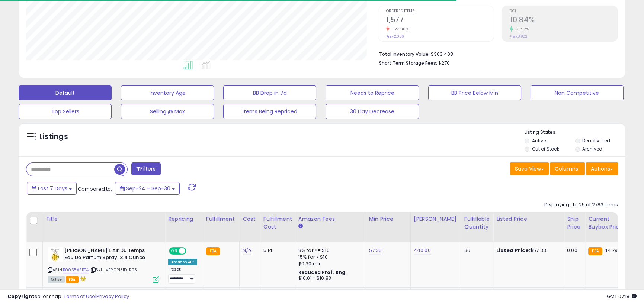  I want to click on b: Listed Price:, so click(513, 250).